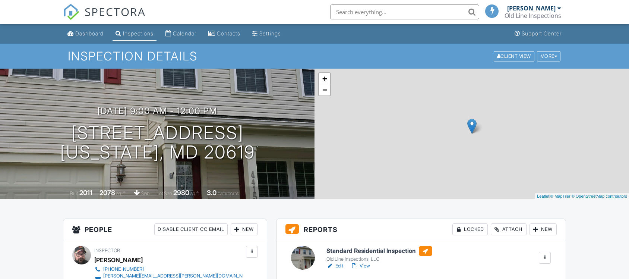 The image size is (629, 279). Describe the element at coordinates (541, 33) in the screenshot. I see `div: Support Center` at that location.